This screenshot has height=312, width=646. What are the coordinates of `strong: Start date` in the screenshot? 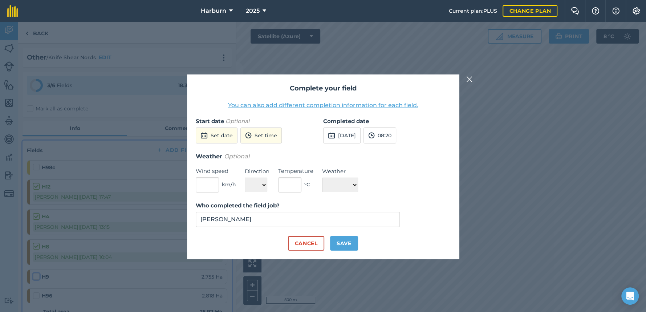 It's located at (210, 121).